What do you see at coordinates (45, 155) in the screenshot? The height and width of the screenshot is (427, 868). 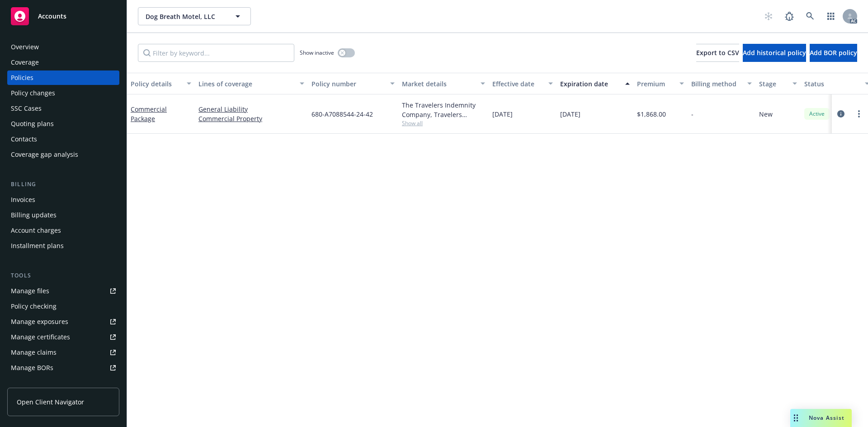 I see `div: Coverage gap analysis` at bounding box center [45, 155].